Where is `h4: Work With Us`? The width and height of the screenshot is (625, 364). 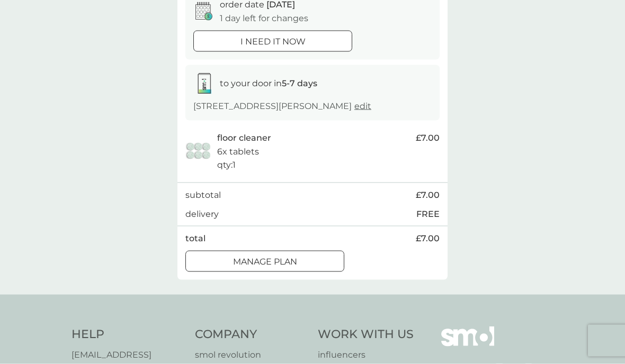 h4: Work With Us is located at coordinates (366, 334).